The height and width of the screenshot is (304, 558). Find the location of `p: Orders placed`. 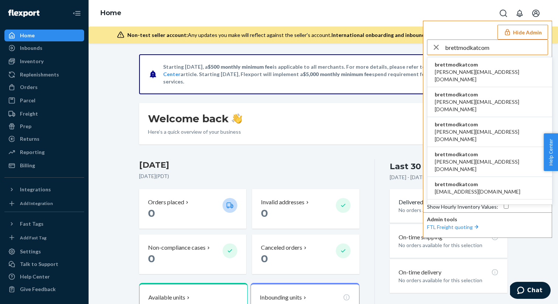

p: Orders placed is located at coordinates (166, 202).